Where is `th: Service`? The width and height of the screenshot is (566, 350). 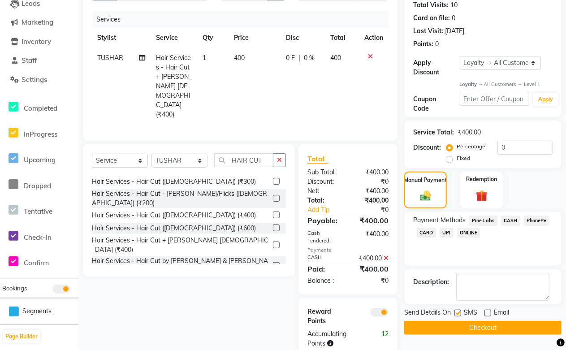 th: Service is located at coordinates (174, 38).